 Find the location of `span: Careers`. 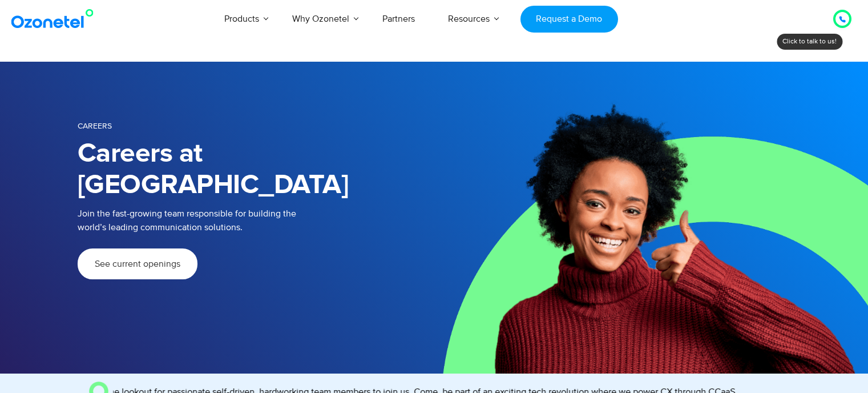

span: Careers is located at coordinates (94, 125).